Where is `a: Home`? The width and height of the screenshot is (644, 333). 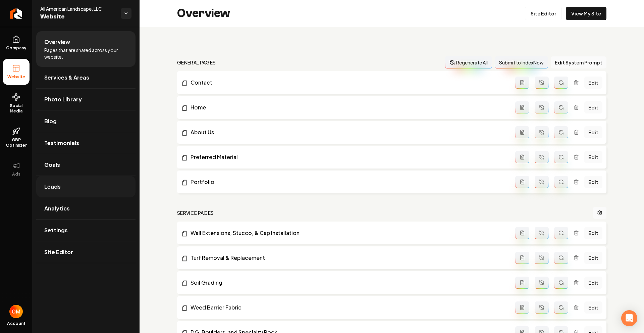 a: Home is located at coordinates (348, 107).